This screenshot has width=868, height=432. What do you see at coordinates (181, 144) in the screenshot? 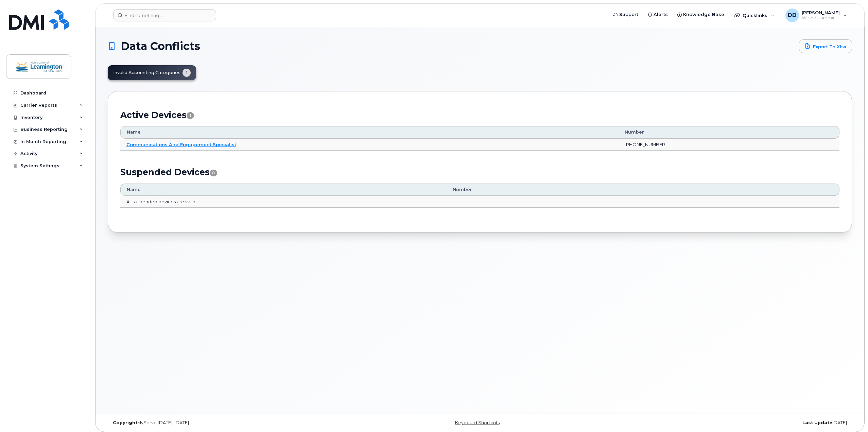
I see `a: Communications And Engagement Specialist` at bounding box center [181, 144].